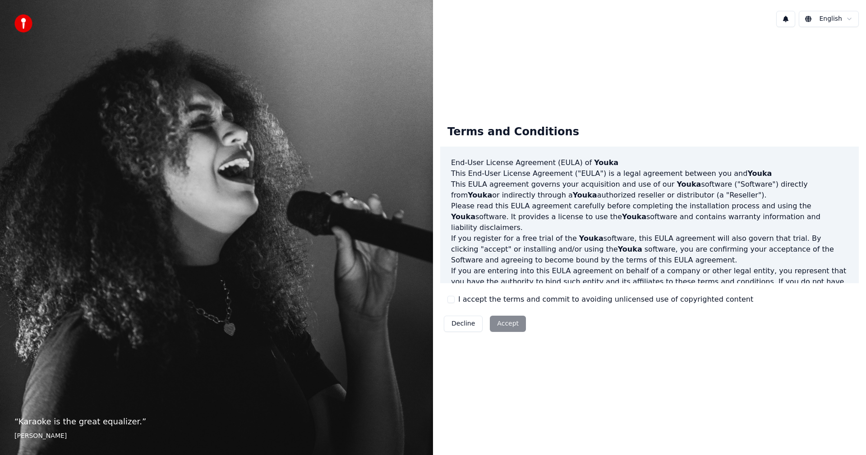 This screenshot has height=455, width=866. What do you see at coordinates (606, 299) in the screenshot?
I see `label: I accept the terms and commit to avoiding unlicensed use of copyrighted content` at bounding box center [606, 299].